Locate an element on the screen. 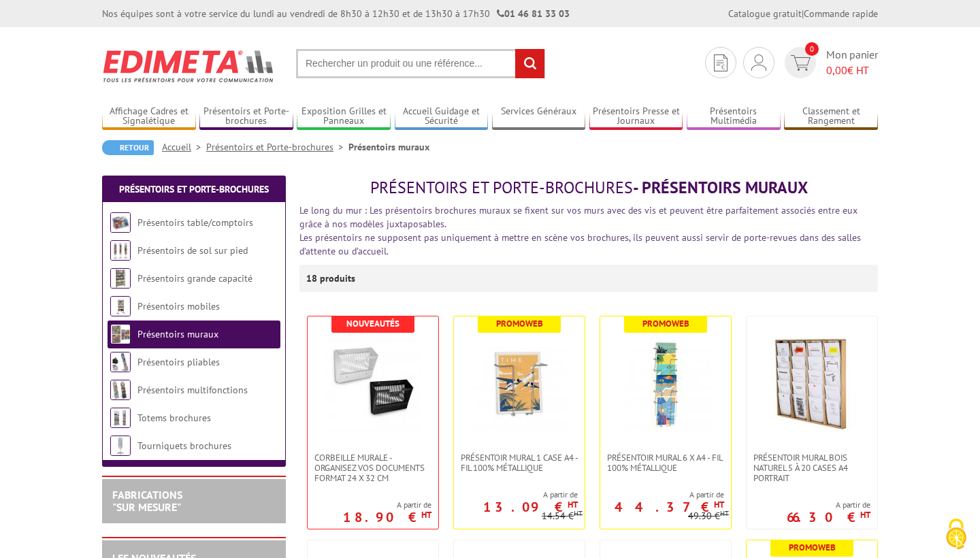 This screenshot has height=558, width=980. a: Catalogue gratuit is located at coordinates (765, 14).